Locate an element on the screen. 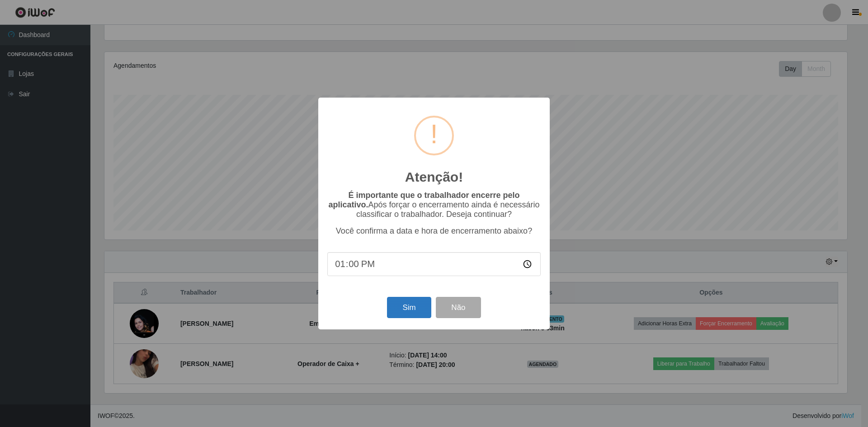  button: Não is located at coordinates (458, 307).